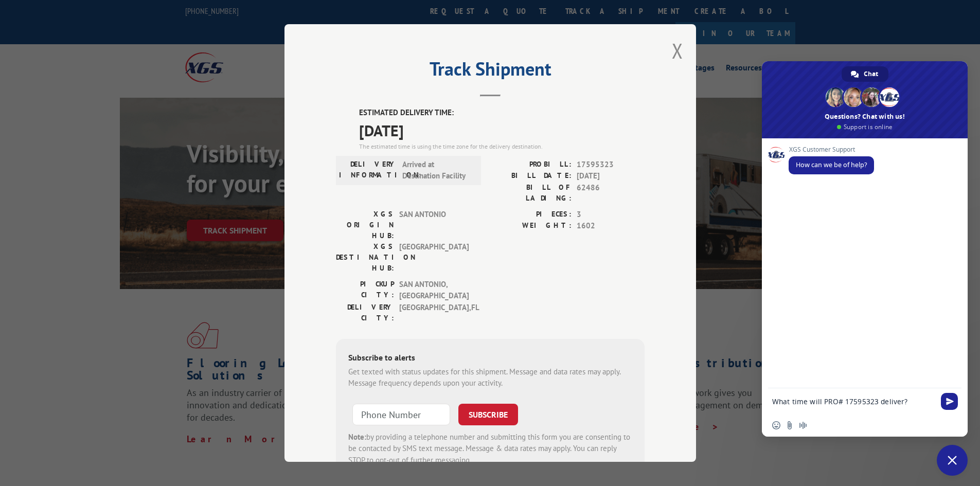  What do you see at coordinates (365, 225) in the screenshot?
I see `label: XGS ORIGIN HUB:` at bounding box center [365, 225].